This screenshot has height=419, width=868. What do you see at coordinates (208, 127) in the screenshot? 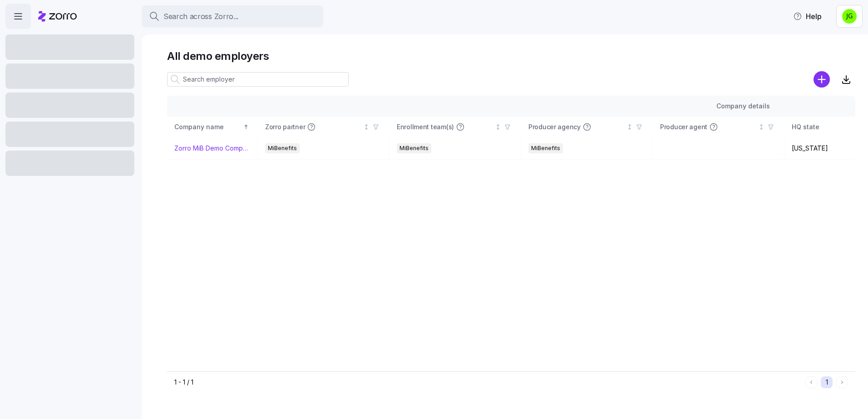
I see `div: Company name` at bounding box center [208, 127].